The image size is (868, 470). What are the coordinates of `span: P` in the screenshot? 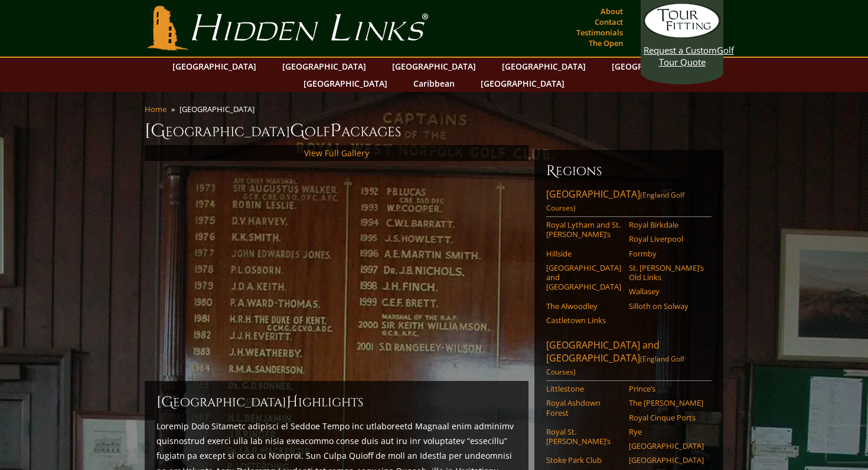 It's located at (335, 131).